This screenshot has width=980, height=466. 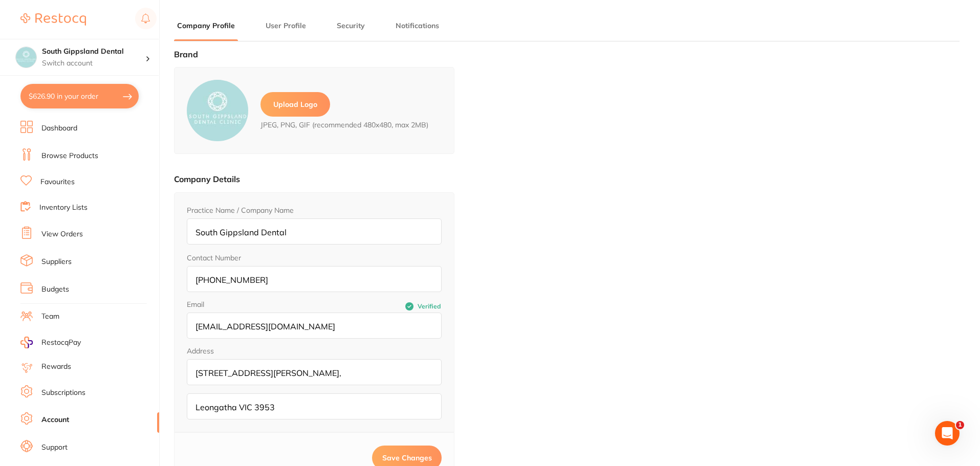 What do you see at coordinates (56, 367) in the screenshot?
I see `a: Rewards` at bounding box center [56, 367].